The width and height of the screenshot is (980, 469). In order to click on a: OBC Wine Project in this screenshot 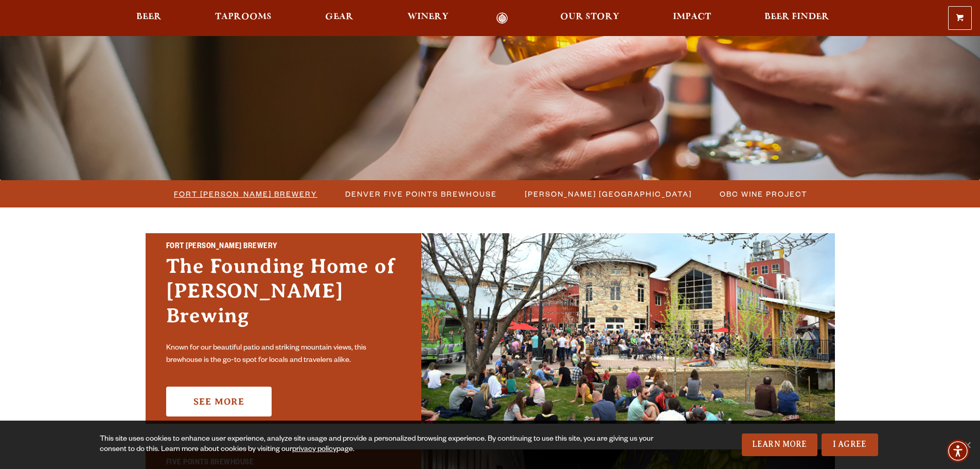, I will do `click(763, 193)`.